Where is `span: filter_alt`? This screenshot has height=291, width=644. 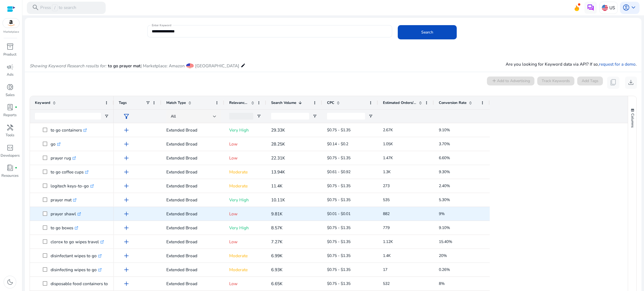
span: filter_alt is located at coordinates (127, 117).